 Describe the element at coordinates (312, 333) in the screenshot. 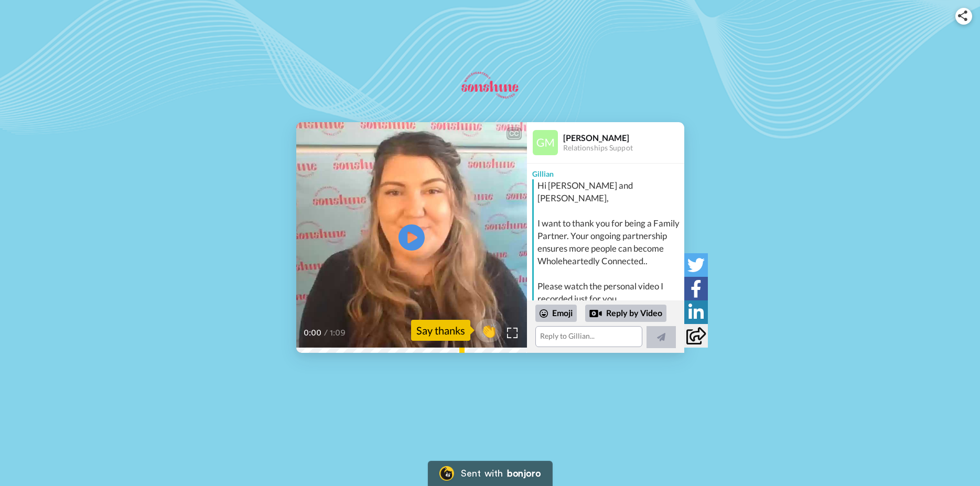

I see `span: 0:00` at that location.